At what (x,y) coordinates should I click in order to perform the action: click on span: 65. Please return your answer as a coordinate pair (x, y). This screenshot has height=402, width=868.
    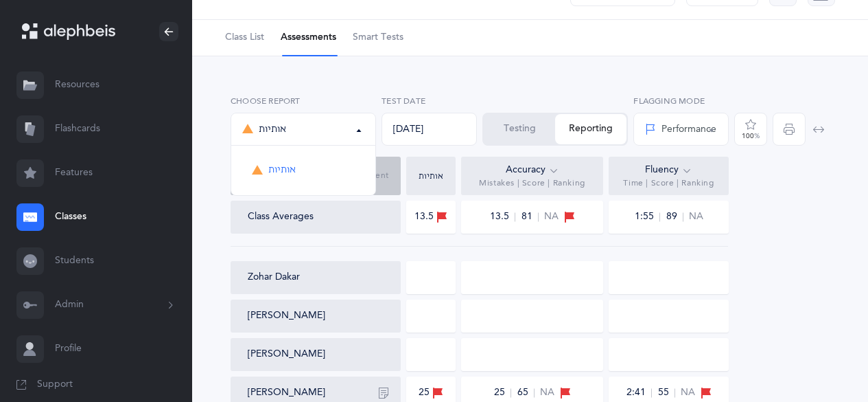
    Looking at the image, I should click on (526, 392).